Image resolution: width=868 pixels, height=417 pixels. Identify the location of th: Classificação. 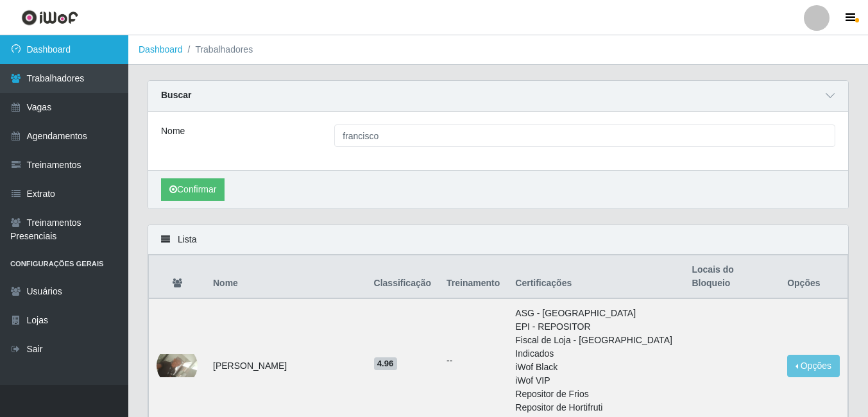
(403, 277).